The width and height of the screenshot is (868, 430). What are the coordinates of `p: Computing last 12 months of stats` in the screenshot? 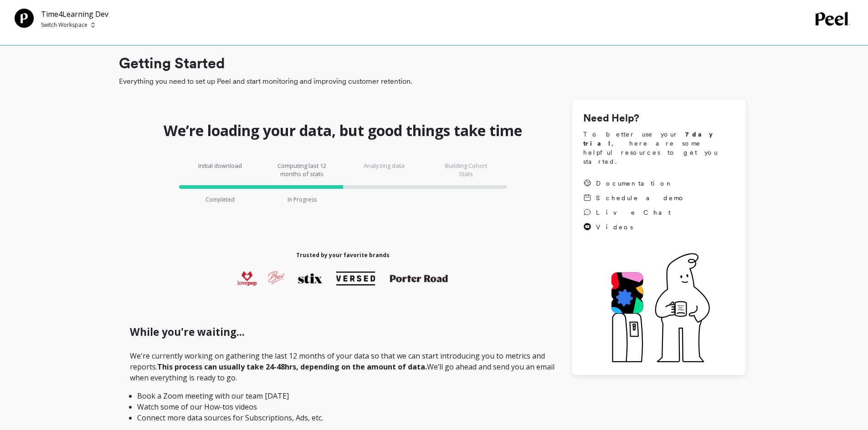 It's located at (302, 170).